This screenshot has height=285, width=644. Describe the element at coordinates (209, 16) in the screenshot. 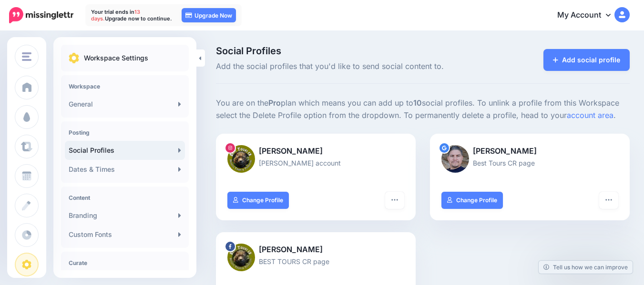

I see `a: Upgrade Now` at that location.